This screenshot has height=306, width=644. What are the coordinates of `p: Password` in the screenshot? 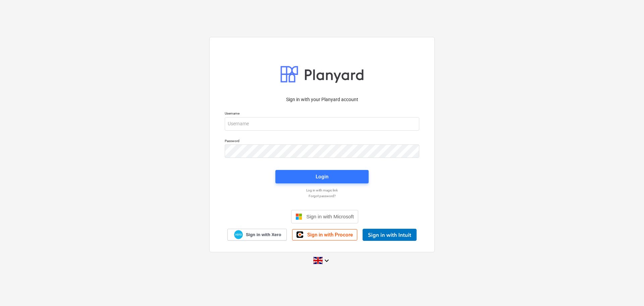 It's located at (322, 141).